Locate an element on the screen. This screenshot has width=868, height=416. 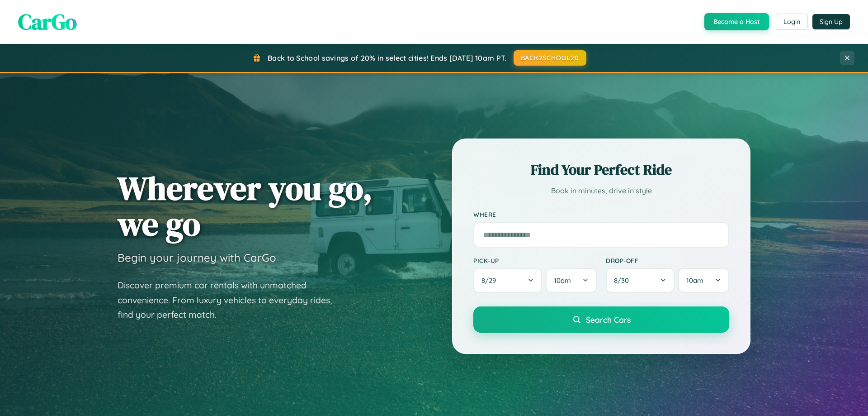
span: 8 / 30 is located at coordinates (623, 280).